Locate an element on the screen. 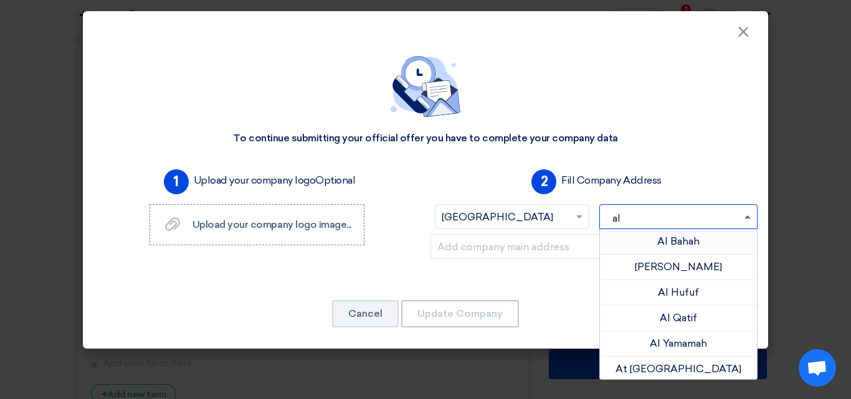 This screenshot has height=399, width=851. input: Add company main address is located at coordinates (594, 247).